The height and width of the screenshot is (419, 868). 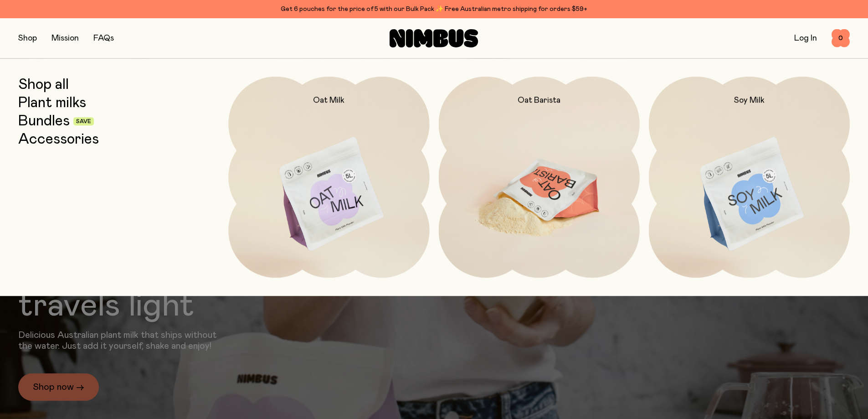 I want to click on a: Soy Milk, so click(x=749, y=177).